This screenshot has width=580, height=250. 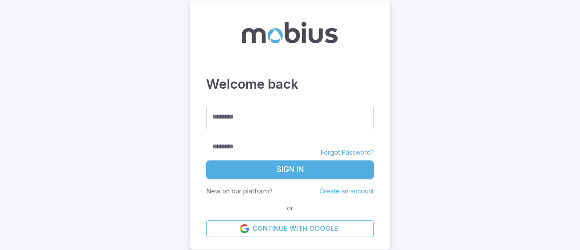 I want to click on a: Continue with Google, so click(x=290, y=229).